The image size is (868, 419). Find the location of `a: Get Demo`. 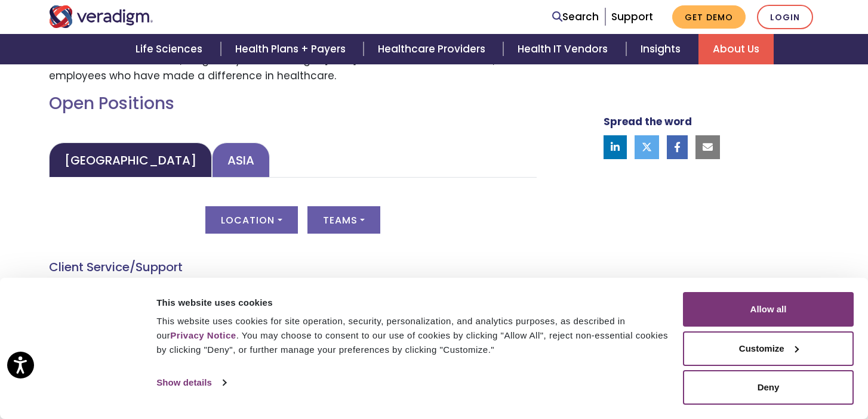

a: Get Demo is located at coordinates (708, 16).